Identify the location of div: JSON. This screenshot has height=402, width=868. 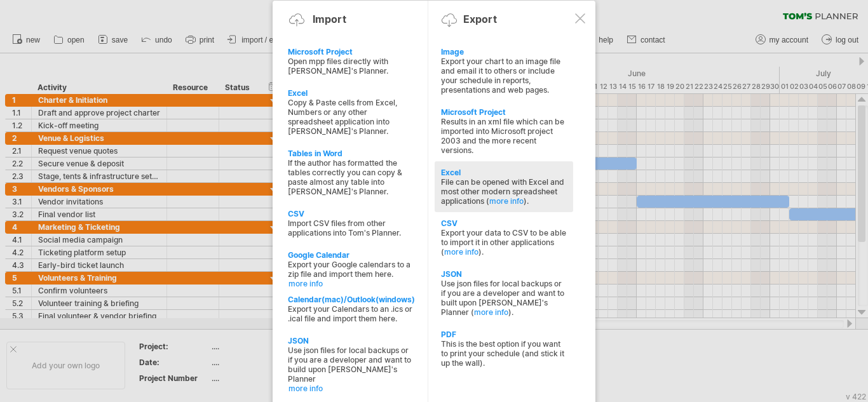
(504, 274).